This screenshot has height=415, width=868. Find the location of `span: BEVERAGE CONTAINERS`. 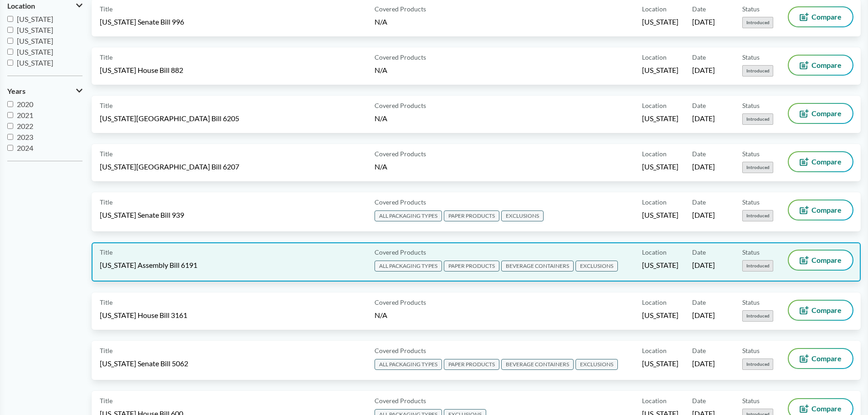

span: BEVERAGE CONTAINERS is located at coordinates (537, 364).